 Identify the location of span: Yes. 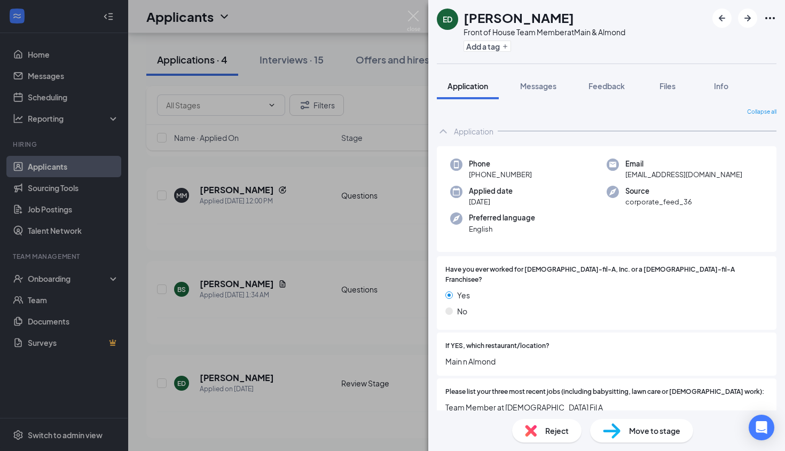
(463, 295).